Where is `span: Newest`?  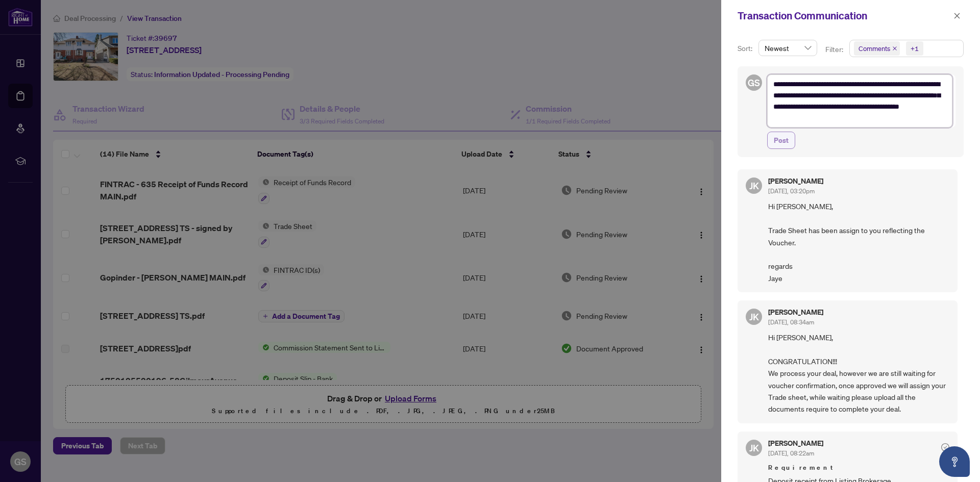 span: Newest is located at coordinates (788, 48).